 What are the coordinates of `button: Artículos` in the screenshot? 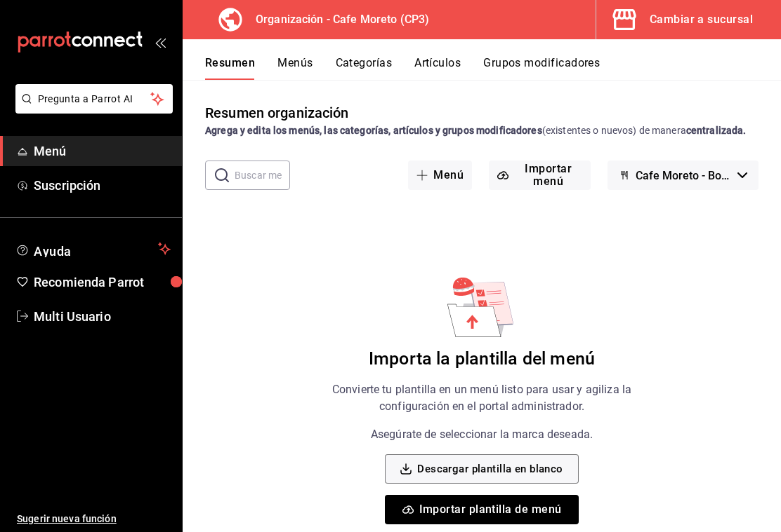 It's located at (438, 68).